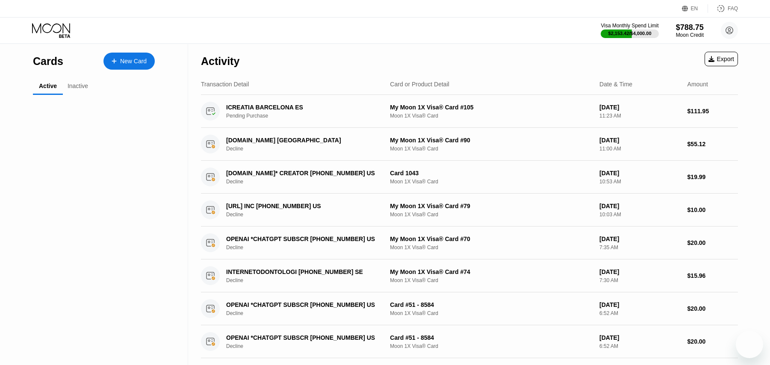 The height and width of the screenshot is (365, 770). Describe the element at coordinates (640, 281) in the screenshot. I see `div: 7:30 AM` at that location.